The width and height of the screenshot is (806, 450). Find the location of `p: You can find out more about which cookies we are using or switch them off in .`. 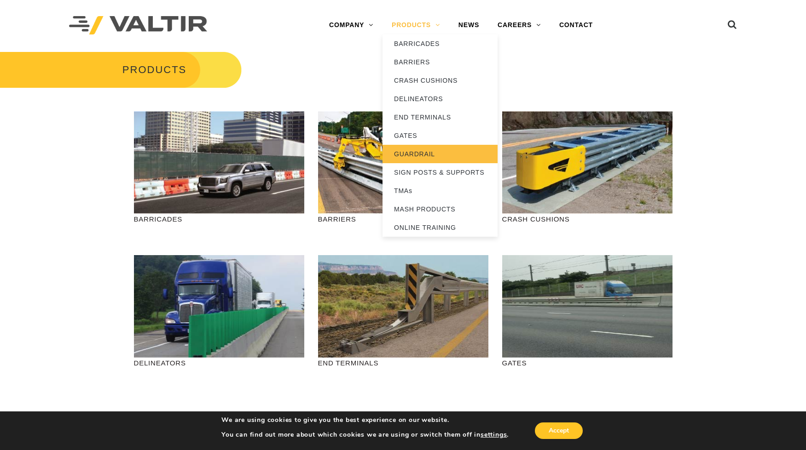

p: You can find out more about which cookies we are using or switch them off in . is located at coordinates (365, 435).